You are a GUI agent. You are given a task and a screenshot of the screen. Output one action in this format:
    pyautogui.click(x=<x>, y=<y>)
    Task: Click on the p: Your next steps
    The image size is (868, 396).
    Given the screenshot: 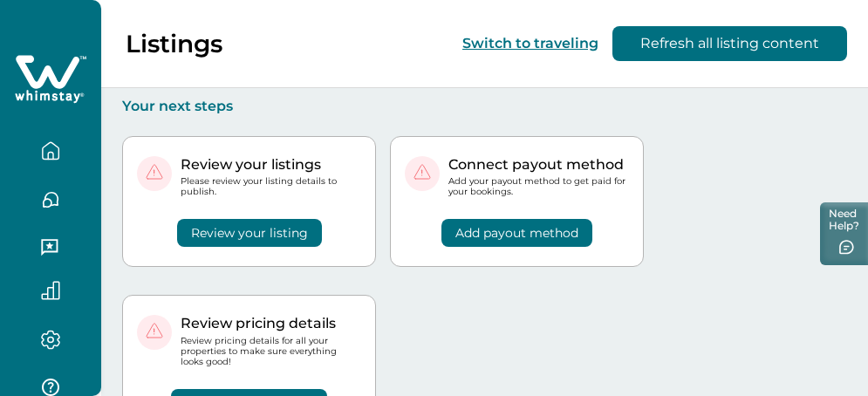 What is the action you would take?
    pyautogui.click(x=484, y=106)
    